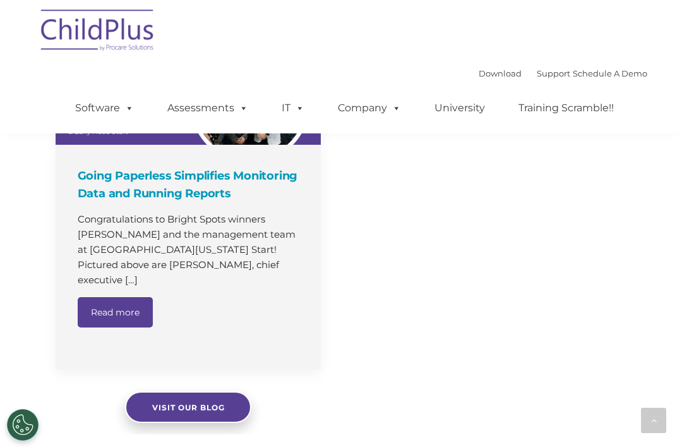  What do you see at coordinates (610, 73) in the screenshot?
I see `a: Schedule A Demo` at bounding box center [610, 73].